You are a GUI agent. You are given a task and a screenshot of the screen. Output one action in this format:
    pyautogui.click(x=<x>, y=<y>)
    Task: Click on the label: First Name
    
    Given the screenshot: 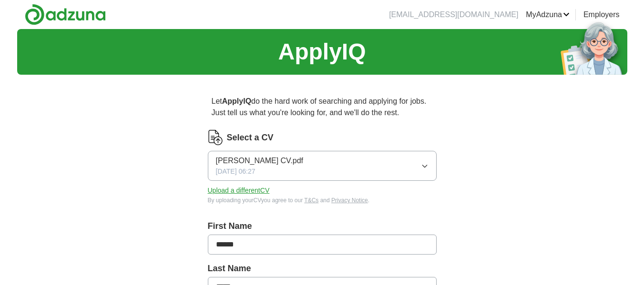 What is the action you would take?
    pyautogui.click(x=322, y=226)
    